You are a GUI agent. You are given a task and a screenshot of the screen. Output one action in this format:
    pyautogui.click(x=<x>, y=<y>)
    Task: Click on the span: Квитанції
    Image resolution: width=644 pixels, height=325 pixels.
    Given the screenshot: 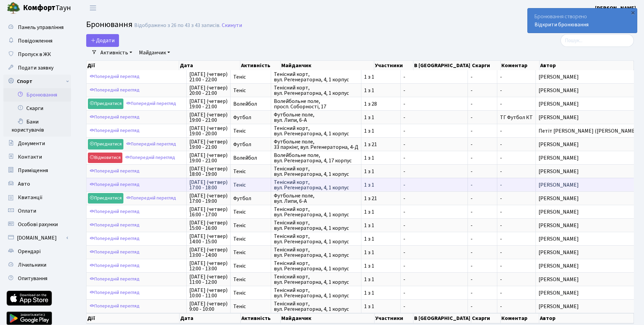 What is the action you would take?
    pyautogui.click(x=30, y=198)
    